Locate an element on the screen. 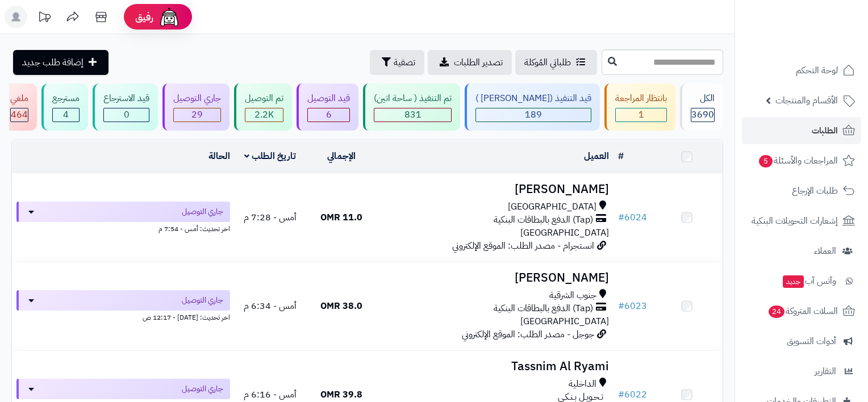 Image resolution: width=868 pixels, height=402 pixels. span: 0 is located at coordinates (127, 115).